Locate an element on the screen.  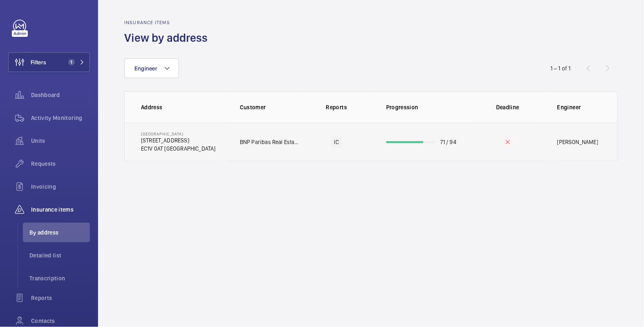
div: 1 – 1 of 1 is located at coordinates (561, 69).